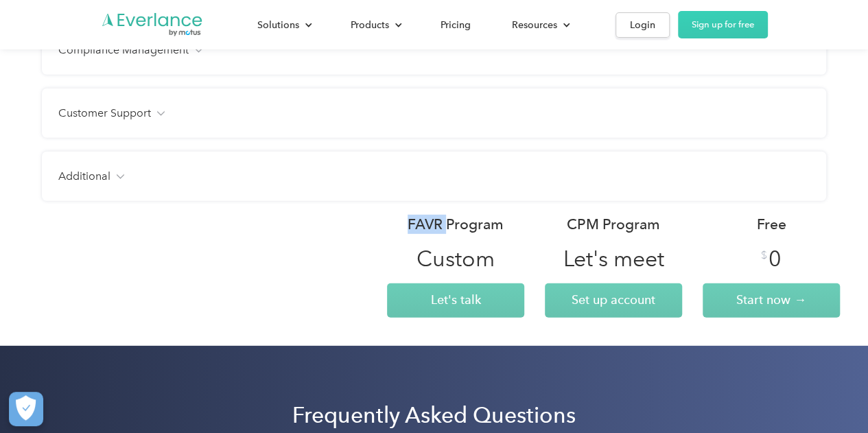 This screenshot has width=868, height=433. Describe the element at coordinates (642, 24) in the screenshot. I see `div: Login` at that location.